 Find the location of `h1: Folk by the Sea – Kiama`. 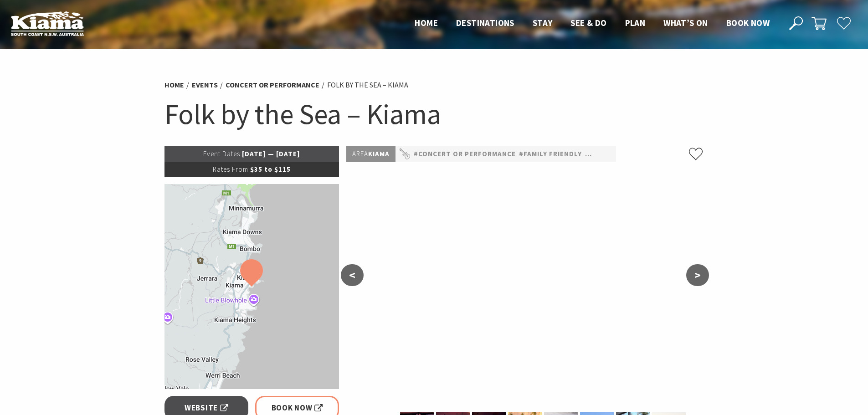

h1: Folk by the Sea – Kiama is located at coordinates (434, 114).